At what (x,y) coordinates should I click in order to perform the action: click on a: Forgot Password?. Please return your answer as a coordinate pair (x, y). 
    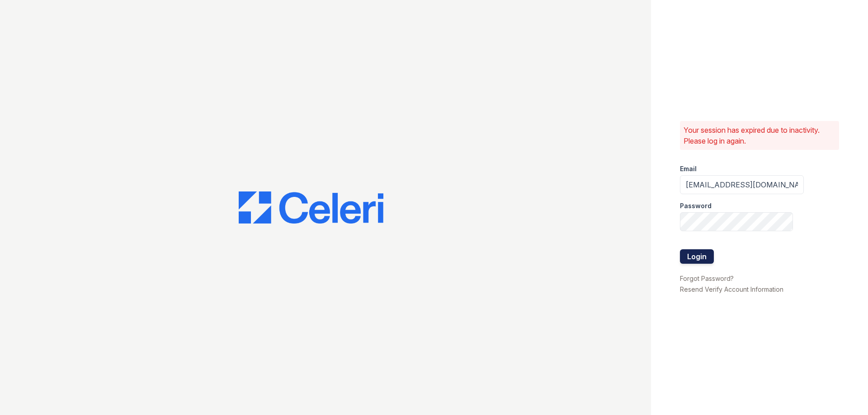
    Looking at the image, I should click on (707, 279).